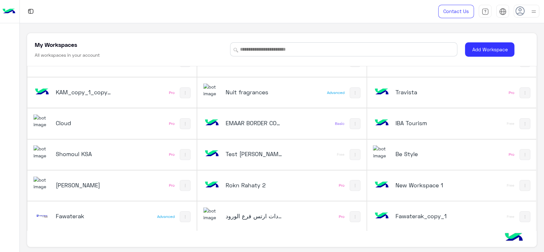  I want to click on img: 510162592189670, so click(381, 152).